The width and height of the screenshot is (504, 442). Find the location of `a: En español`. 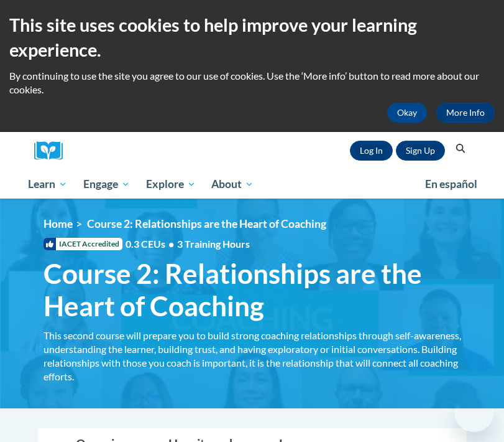

a: En español is located at coordinates (452, 184).